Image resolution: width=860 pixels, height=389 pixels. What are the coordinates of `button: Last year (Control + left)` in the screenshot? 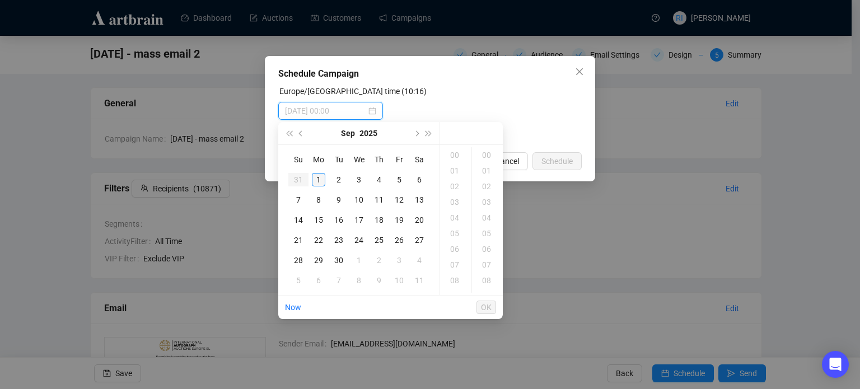 It's located at (289, 133).